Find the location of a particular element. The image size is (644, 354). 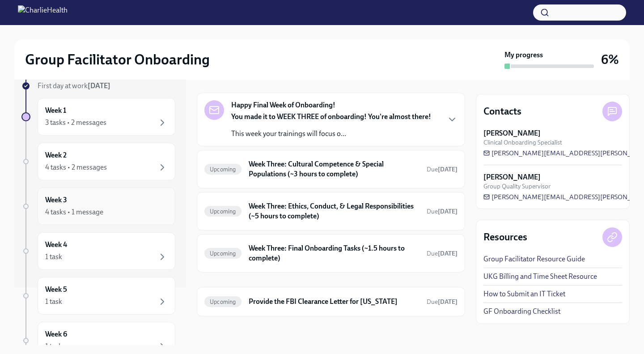

a: GF Onboarding Checklist is located at coordinates (522, 312).